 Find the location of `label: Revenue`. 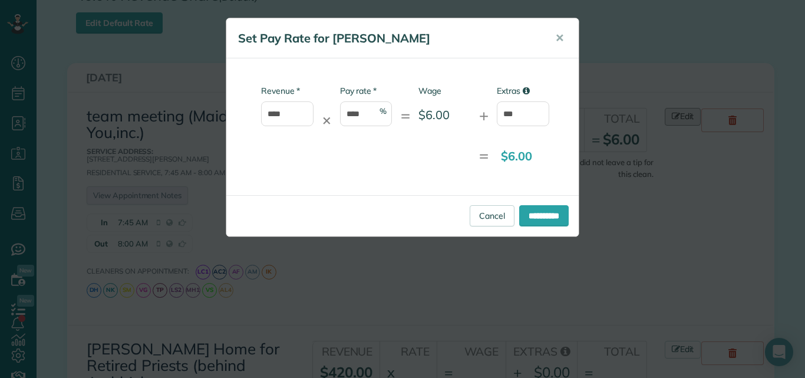

label: Revenue is located at coordinates (280, 91).